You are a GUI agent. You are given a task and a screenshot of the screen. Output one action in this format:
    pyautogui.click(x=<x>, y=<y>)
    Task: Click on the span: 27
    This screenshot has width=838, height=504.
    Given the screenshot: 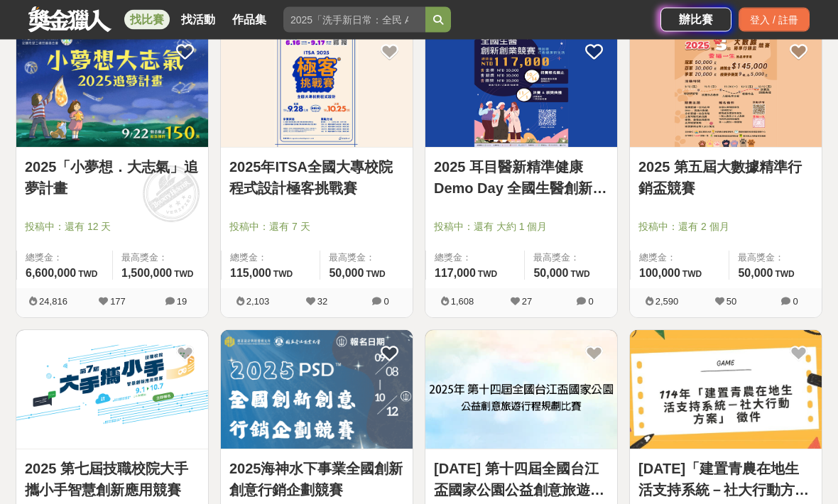 What is the action you would take?
    pyautogui.click(x=527, y=301)
    